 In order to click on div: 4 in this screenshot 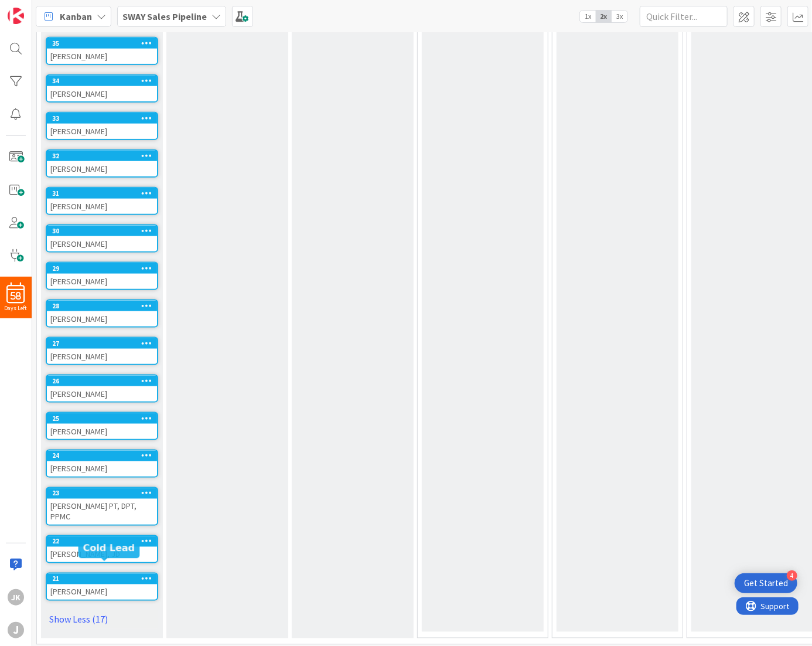, I will do `click(792, 575)`.